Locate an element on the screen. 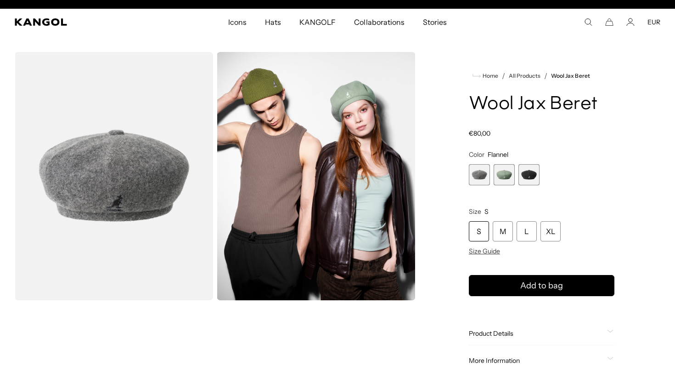 This screenshot has width=675, height=367. span: Size Guide is located at coordinates (485, 251).